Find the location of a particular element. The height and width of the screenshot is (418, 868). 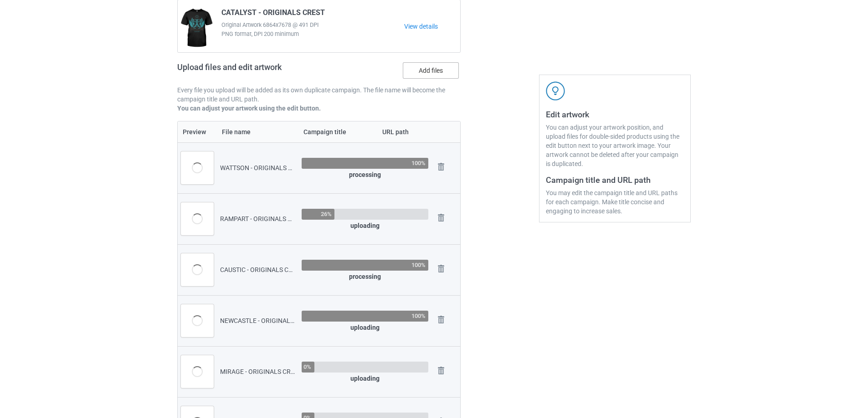

div: You can adjust your artwork position, and upload files for double-sided products using the edit b... is located at coordinates (615, 146).